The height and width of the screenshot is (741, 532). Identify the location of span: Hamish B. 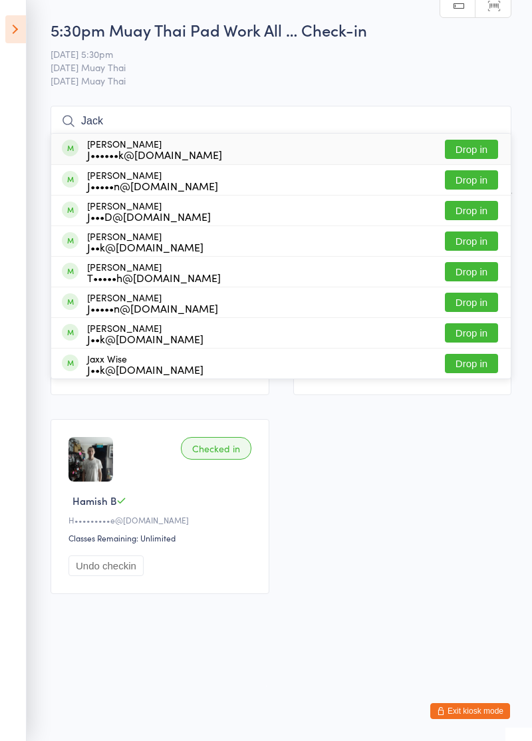
(94, 500).